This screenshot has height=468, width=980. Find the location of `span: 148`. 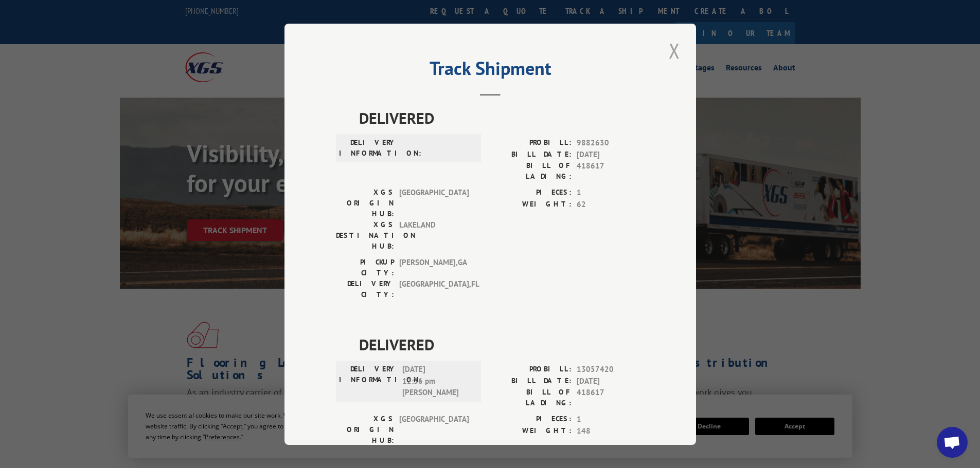

span: 148 is located at coordinates (611, 431).